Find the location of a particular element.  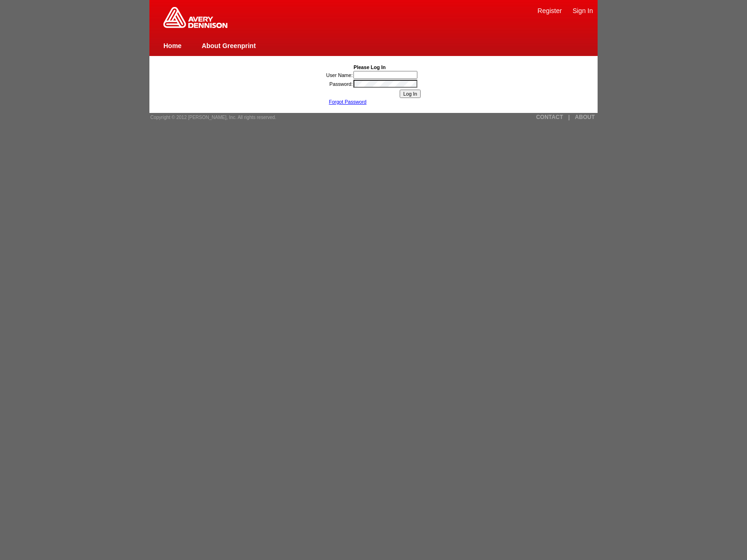

a: CONTACT is located at coordinates (549, 117).